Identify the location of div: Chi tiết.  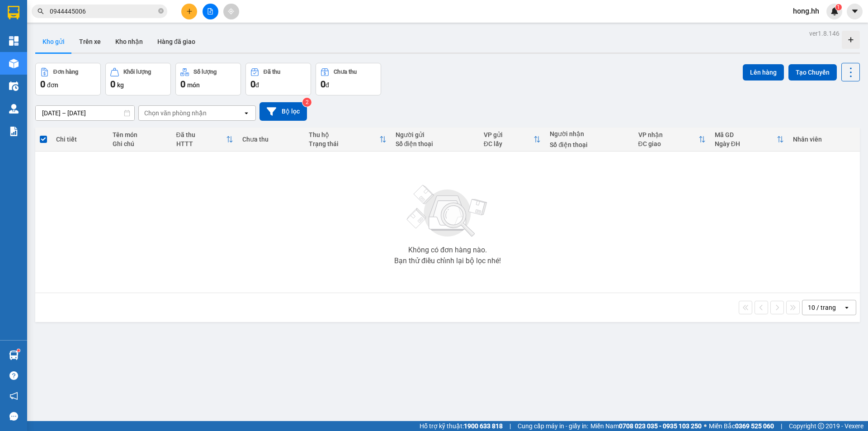
(80, 139).